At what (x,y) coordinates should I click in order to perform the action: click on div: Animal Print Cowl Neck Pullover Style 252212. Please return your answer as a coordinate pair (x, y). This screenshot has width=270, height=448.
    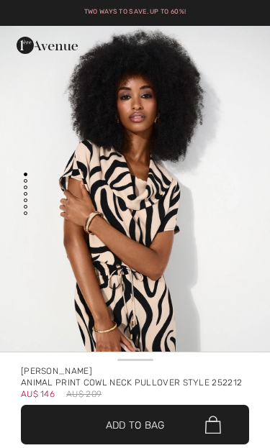
    Looking at the image, I should click on (134, 382).